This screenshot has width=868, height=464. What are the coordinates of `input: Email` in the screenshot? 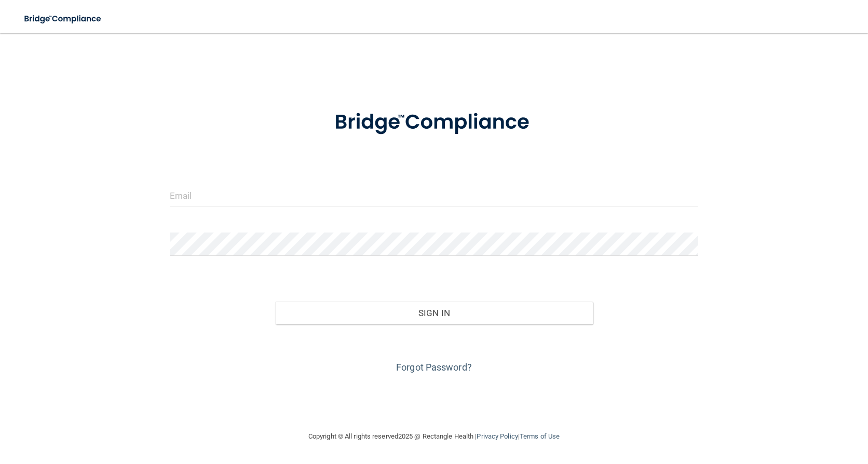 It's located at (434, 196).